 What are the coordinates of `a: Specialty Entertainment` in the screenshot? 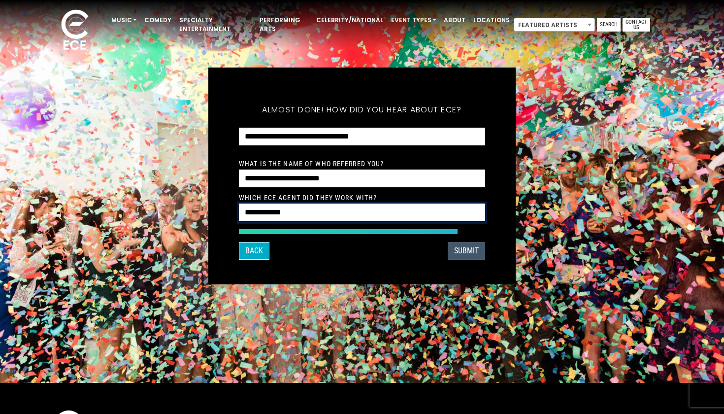 It's located at (215, 25).